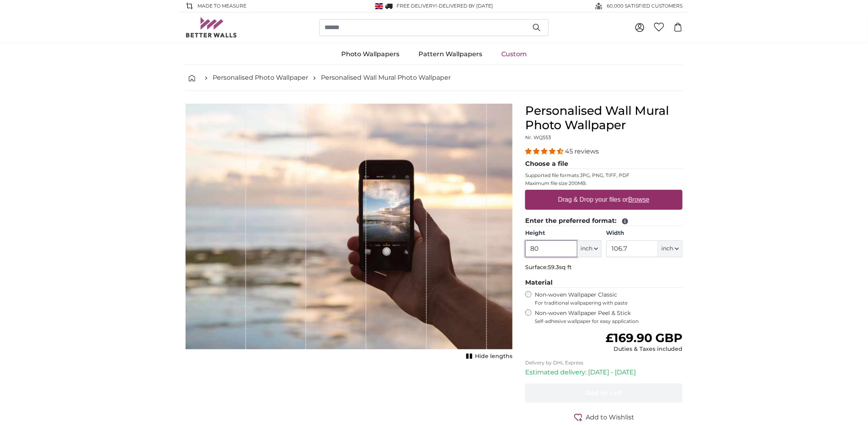  I want to click on nav: breadcrumbs, so click(434, 78).